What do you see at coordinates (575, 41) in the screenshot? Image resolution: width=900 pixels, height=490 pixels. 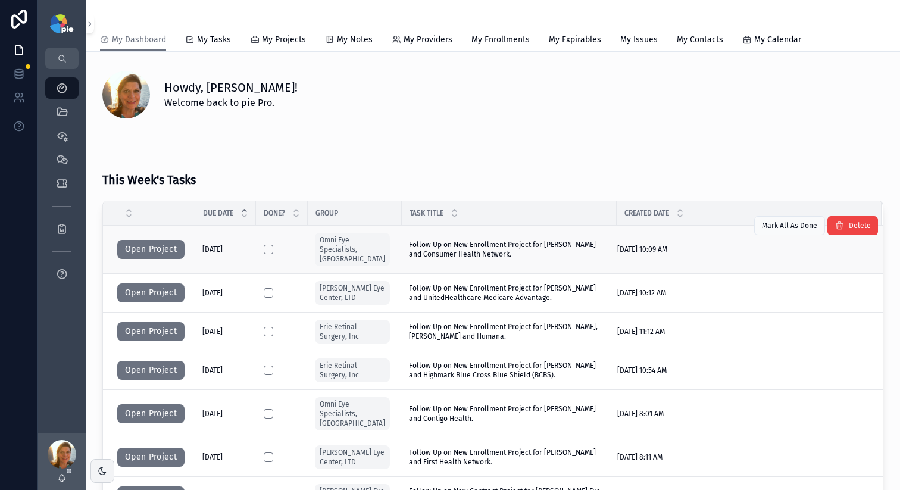 I see `a: My Expirables` at bounding box center [575, 41].